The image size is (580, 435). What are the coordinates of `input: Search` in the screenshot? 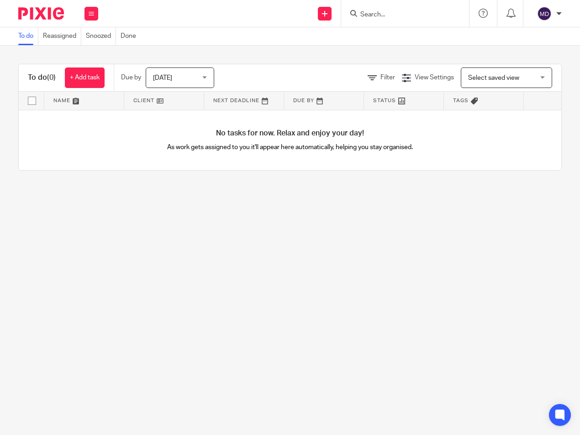 It's located at (400, 15).